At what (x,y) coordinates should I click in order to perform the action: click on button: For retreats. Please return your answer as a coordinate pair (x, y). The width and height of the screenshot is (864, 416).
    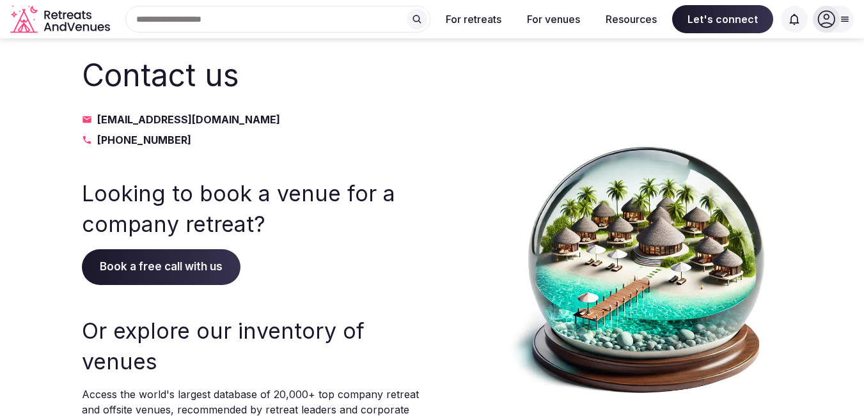
    Looking at the image, I should click on (473, 19).